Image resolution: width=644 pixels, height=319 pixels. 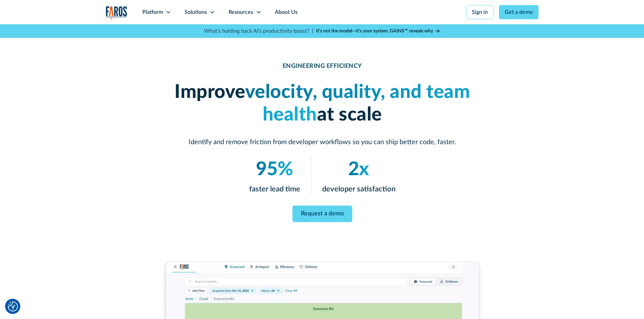 What do you see at coordinates (357, 103) in the screenshot?
I see `em: velocity, quality, and team health` at bounding box center [357, 103].